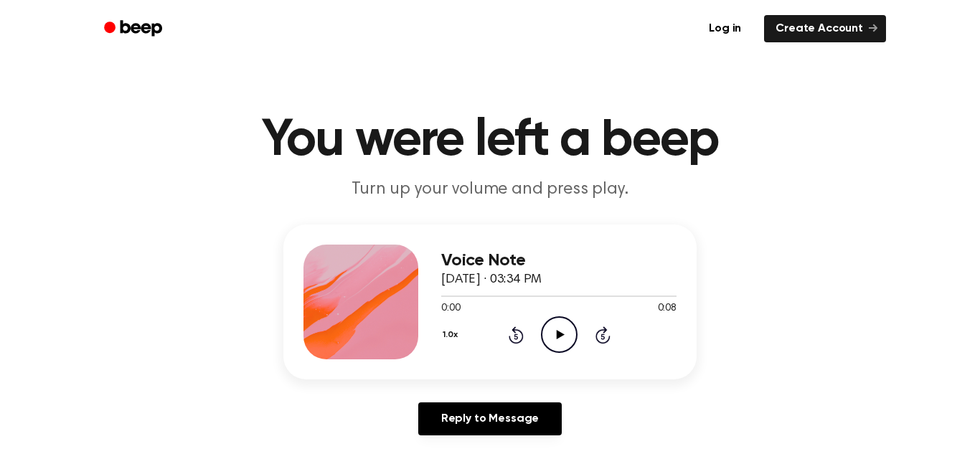 The width and height of the screenshot is (980, 454). What do you see at coordinates (668, 308) in the screenshot?
I see `span: 0:08` at bounding box center [668, 308].